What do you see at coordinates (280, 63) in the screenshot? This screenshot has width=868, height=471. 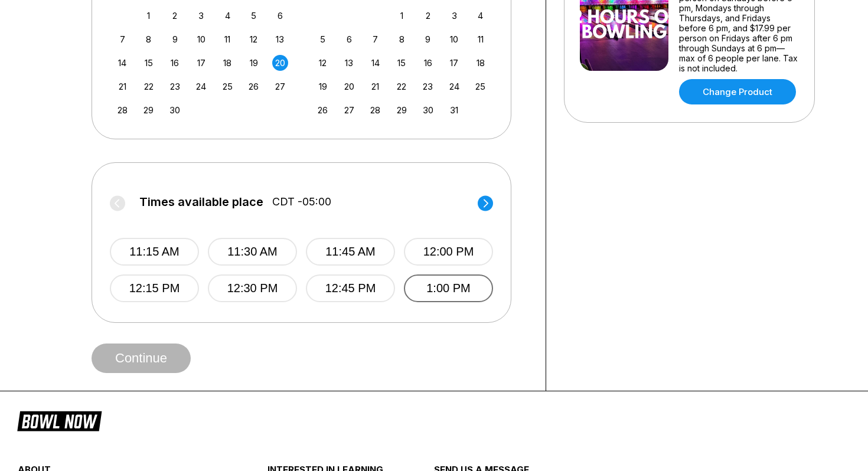 I see `div: Choose Saturday, September 20th, 2025` at bounding box center [280, 63].